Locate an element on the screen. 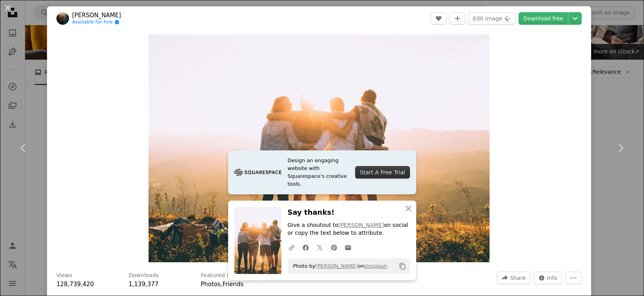 This screenshot has width=644, height=296. span: 128,739,420 is located at coordinates (75, 284).